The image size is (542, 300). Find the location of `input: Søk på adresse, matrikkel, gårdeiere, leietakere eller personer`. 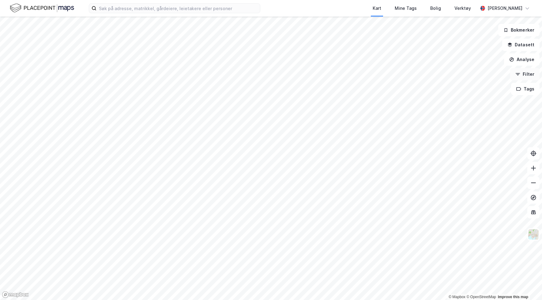

input: Søk på adresse, matrikkel, gårdeiere, leietakere eller personer is located at coordinates (178, 8).